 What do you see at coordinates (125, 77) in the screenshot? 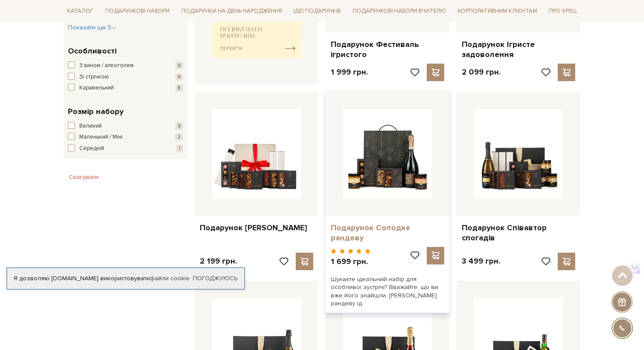
I see `button: Зі стрічкою 6` at bounding box center [125, 77].